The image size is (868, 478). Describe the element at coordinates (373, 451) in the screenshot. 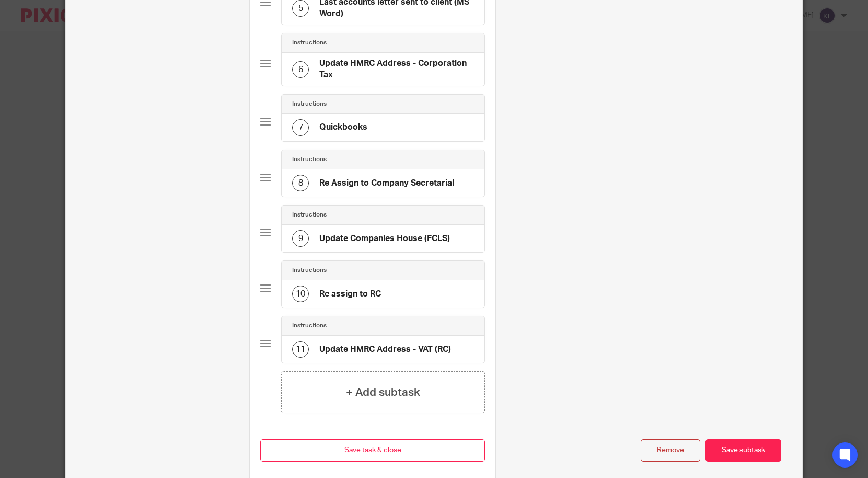

I see `button: Save task & close` at that location.